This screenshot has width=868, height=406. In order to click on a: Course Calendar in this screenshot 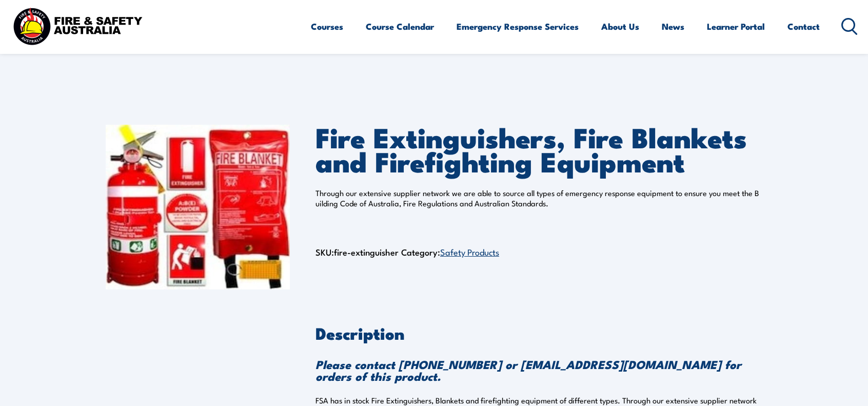, I will do `click(400, 26)`.